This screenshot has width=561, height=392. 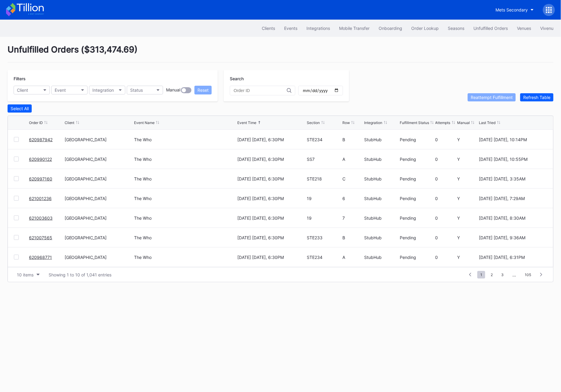 What do you see at coordinates (390, 28) in the screenshot?
I see `button: Onboarding` at bounding box center [390, 28].